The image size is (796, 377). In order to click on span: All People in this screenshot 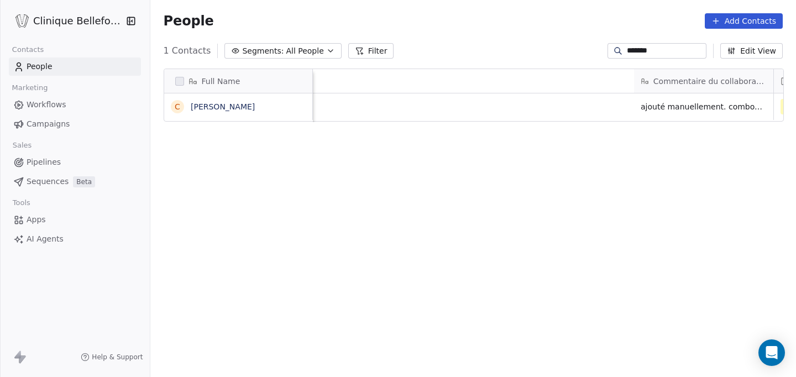, I will do `click(305, 51)`.